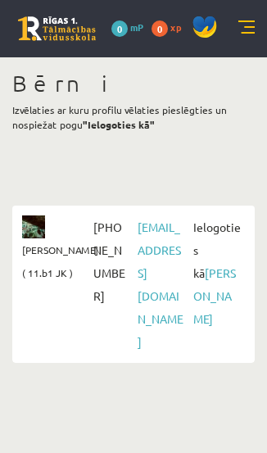 The image size is (267, 453). What do you see at coordinates (57, 29) in the screenshot?
I see `a: Rīgas 1. Tālmācības vidusskola` at bounding box center [57, 29].